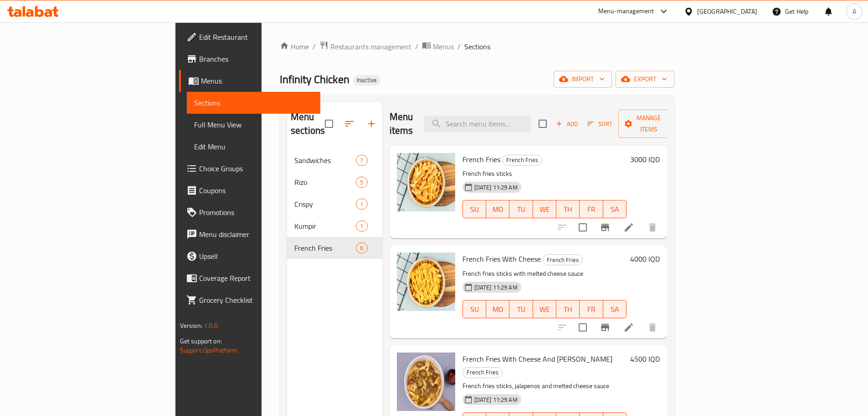 This screenshot has height=416, width=868. I want to click on span: French Fries With Cheese, so click(502, 259).